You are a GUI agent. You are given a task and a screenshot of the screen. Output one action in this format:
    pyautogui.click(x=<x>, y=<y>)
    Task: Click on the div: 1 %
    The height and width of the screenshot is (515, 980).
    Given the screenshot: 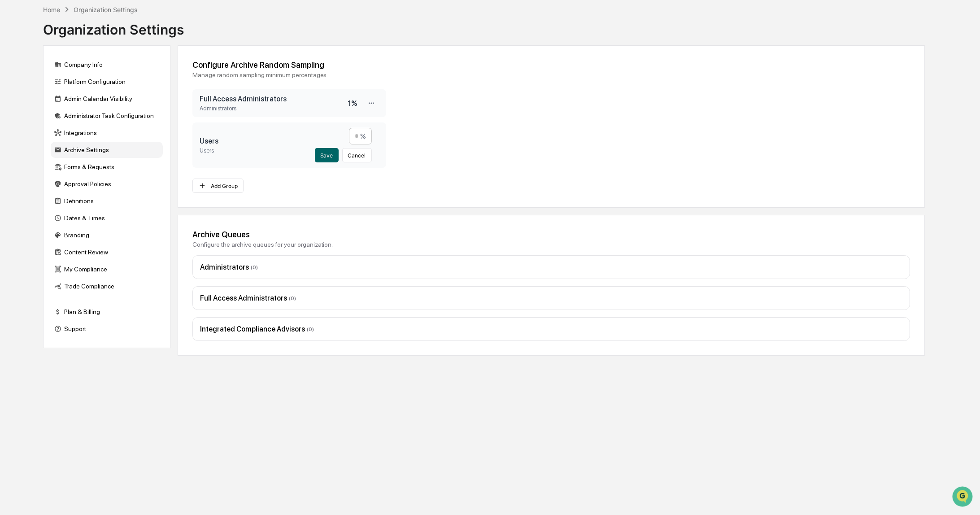 What is the action you would take?
    pyautogui.click(x=352, y=104)
    